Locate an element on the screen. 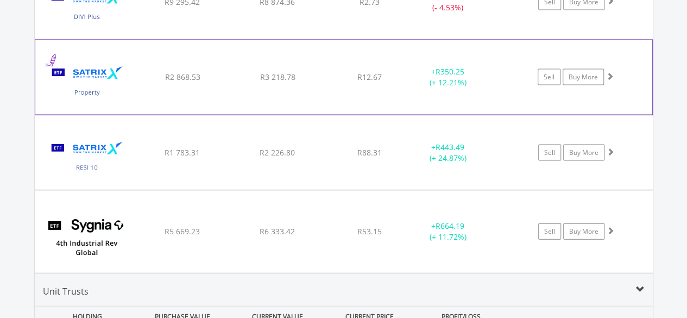  span: R443.49 is located at coordinates (450, 147).